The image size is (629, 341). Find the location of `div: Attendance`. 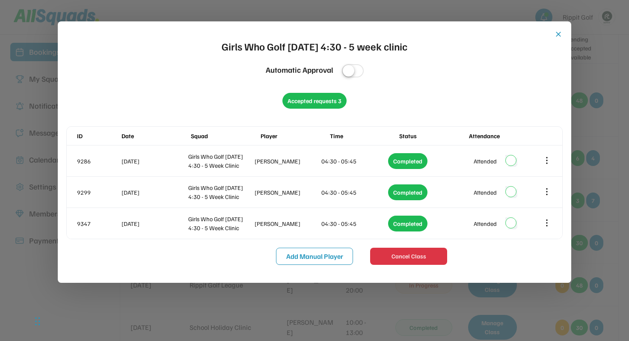

div: Attendance is located at coordinates (503, 136).